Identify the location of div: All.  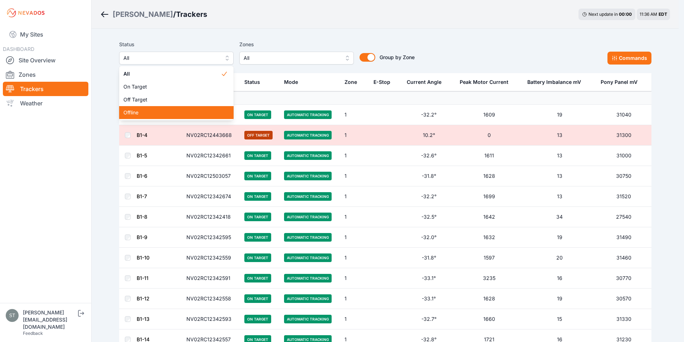
(176, 93).